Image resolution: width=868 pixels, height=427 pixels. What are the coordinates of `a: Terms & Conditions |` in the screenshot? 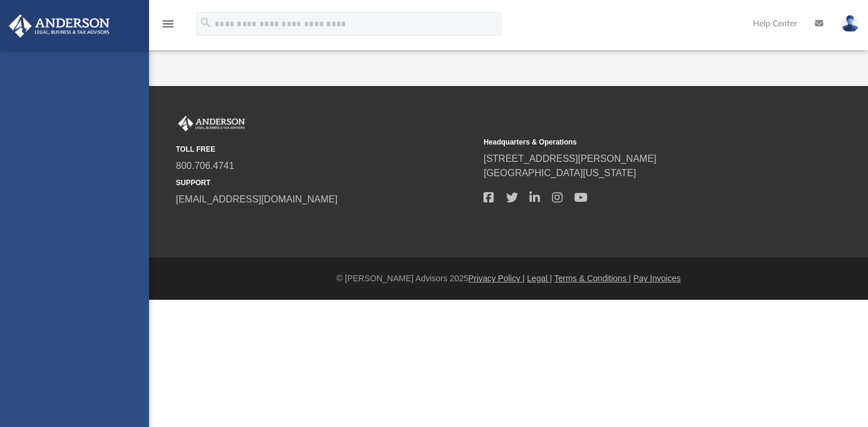 It's located at (593, 278).